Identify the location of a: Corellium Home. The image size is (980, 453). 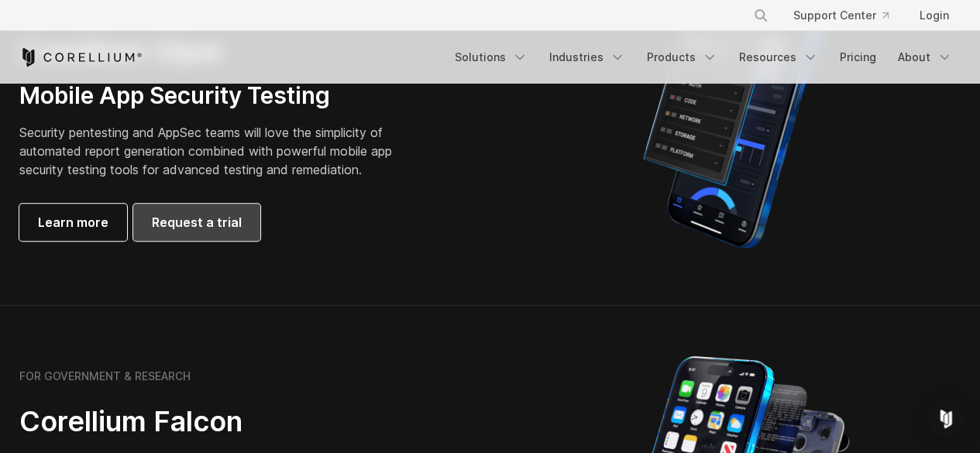
(80, 57).